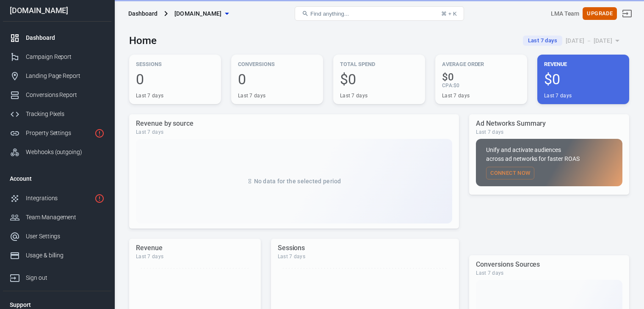  What do you see at coordinates (600, 14) in the screenshot?
I see `button: Upgrade` at bounding box center [600, 14].